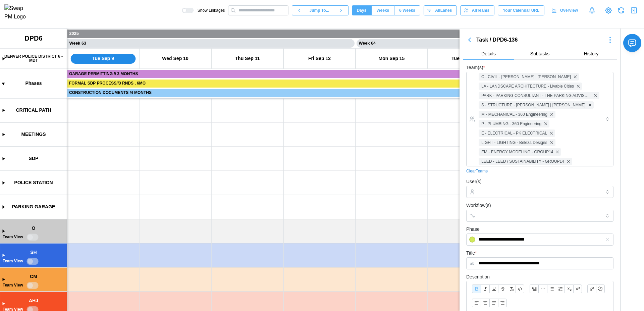 Image resolution: width=644 pixels, height=311 pixels. What do you see at coordinates (540, 40) in the screenshot?
I see `div: Task / DPD6-136` at bounding box center [540, 40].